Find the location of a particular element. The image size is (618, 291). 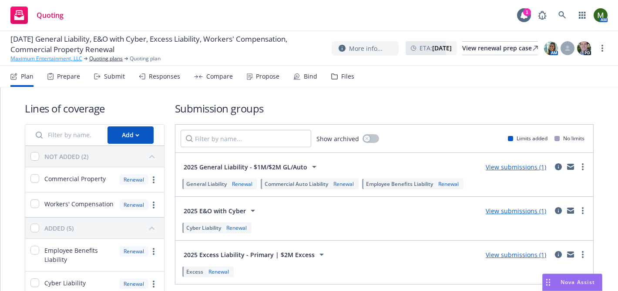

button: 2025 General Liability - $1M/$2M GL/Auto is located at coordinates (251, 167).